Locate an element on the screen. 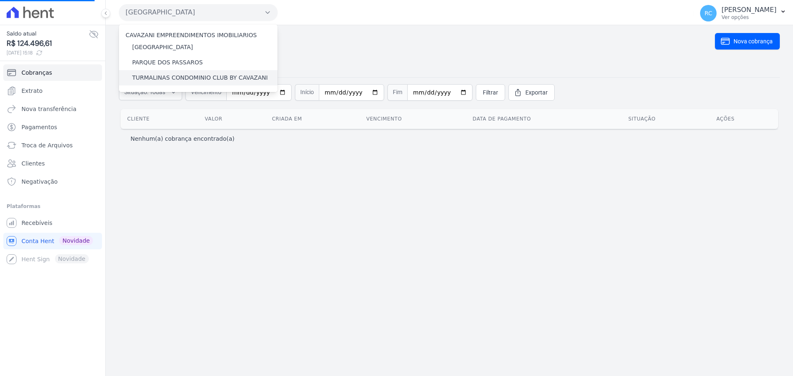 The width and height of the screenshot is (793, 376). button: Situação: Todas is located at coordinates (150, 92).